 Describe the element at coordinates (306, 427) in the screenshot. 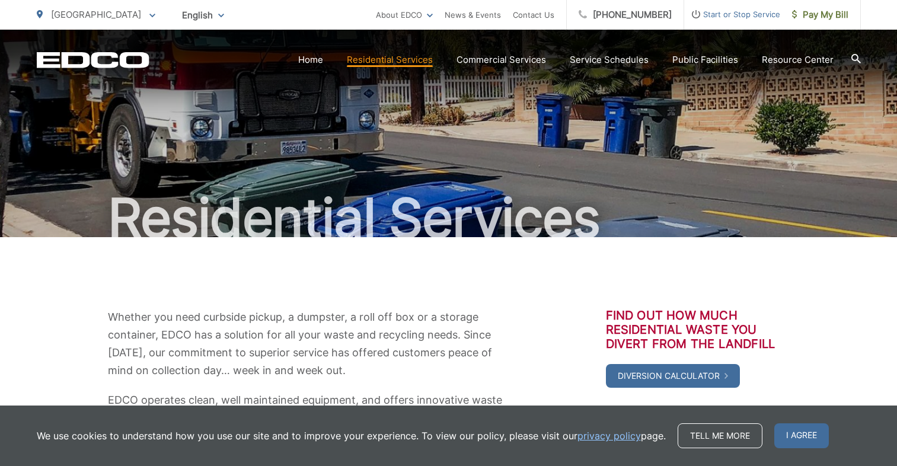

I see `p: EDCO operates clean, well maintained equipment, and offers innovative waste collection and recycl...` at that location.